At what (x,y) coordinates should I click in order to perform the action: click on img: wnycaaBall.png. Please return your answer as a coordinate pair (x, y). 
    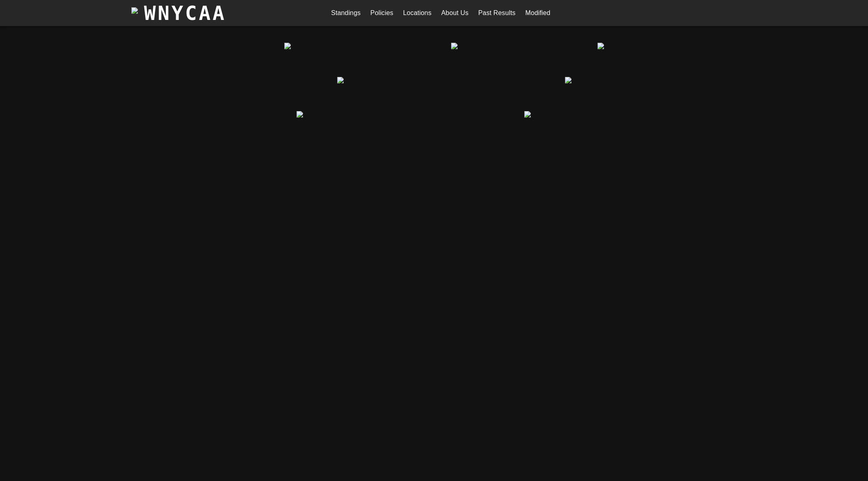
    Looking at the image, I should click on (135, 11).